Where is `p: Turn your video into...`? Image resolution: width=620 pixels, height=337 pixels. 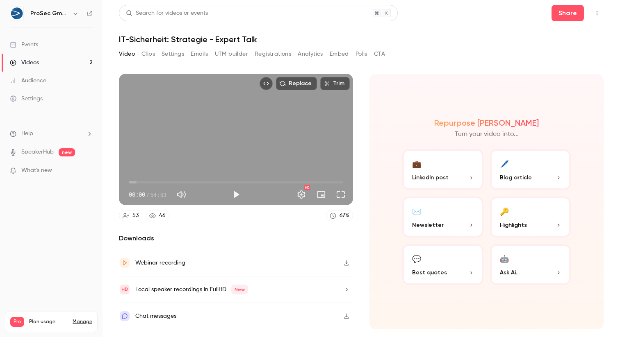
p: Turn your video into... is located at coordinates (486, 134).